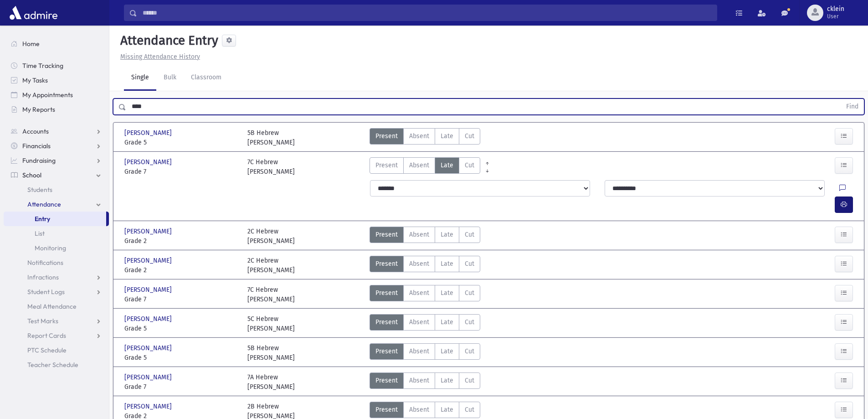 This screenshot has width=868, height=419. Describe the element at coordinates (56, 161) in the screenshot. I see `a: Fundraising` at that location.